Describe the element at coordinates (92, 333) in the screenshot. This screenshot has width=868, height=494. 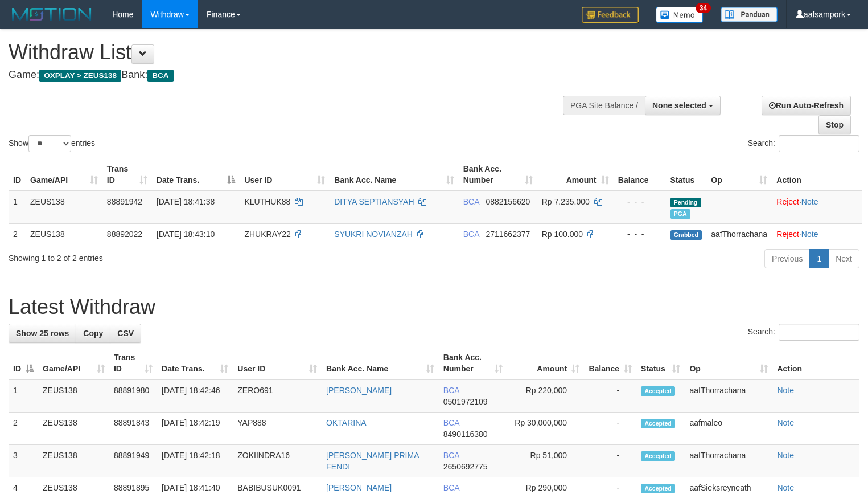
I see `a: Copy` at that location.